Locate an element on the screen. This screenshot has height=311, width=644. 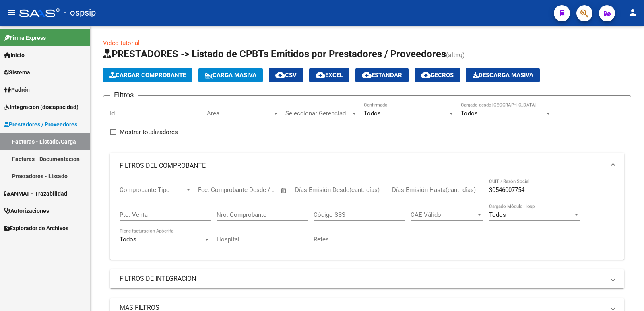
span: Estandar is located at coordinates (382, 75).